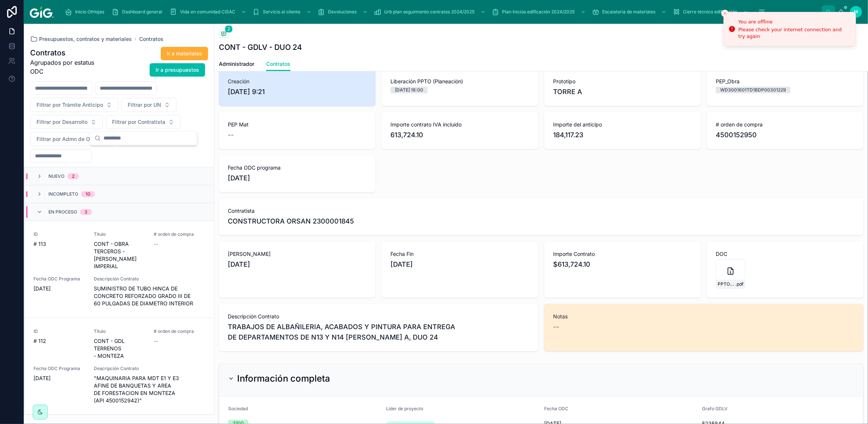 Image resolution: width=868 pixels, height=424 pixels. I want to click on a: Contratos, so click(151, 39).